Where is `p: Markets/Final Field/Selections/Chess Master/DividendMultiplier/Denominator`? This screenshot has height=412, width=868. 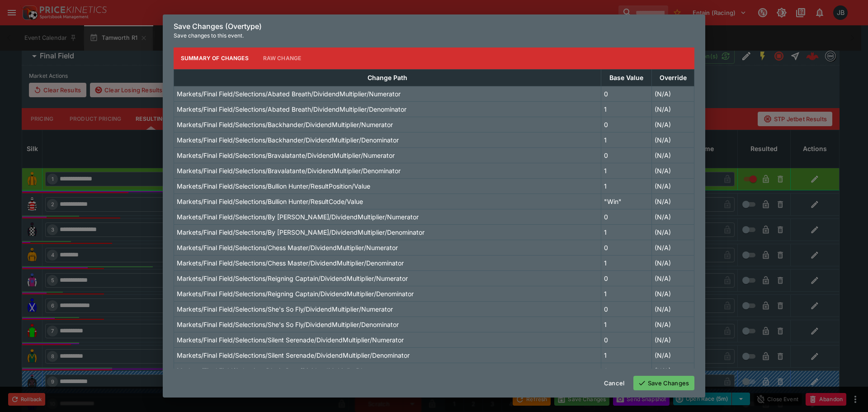 p: Markets/Final Field/Selections/Chess Master/DividendMultiplier/Denominator is located at coordinates (290, 263).